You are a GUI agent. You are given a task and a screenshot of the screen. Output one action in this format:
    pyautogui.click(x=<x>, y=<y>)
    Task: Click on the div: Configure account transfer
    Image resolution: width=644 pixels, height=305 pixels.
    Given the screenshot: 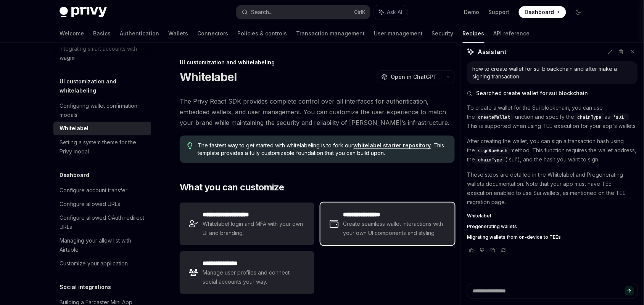 What is the action you would take?
    pyautogui.click(x=94, y=191)
    